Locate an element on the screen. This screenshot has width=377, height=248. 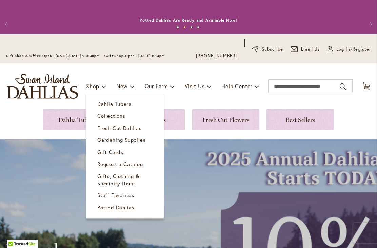
a: Email Us is located at coordinates (305, 49).